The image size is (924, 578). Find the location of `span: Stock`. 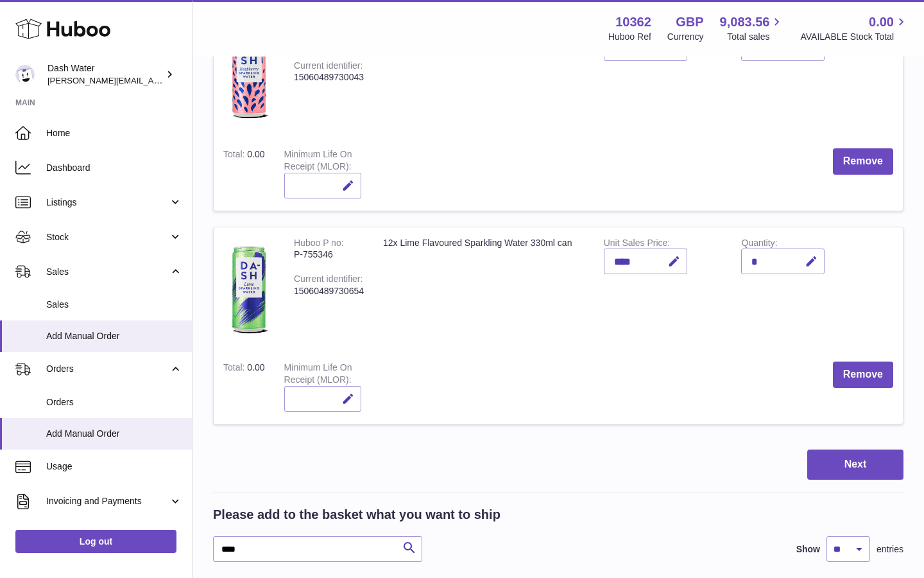

span: Stock is located at coordinates (107, 237).